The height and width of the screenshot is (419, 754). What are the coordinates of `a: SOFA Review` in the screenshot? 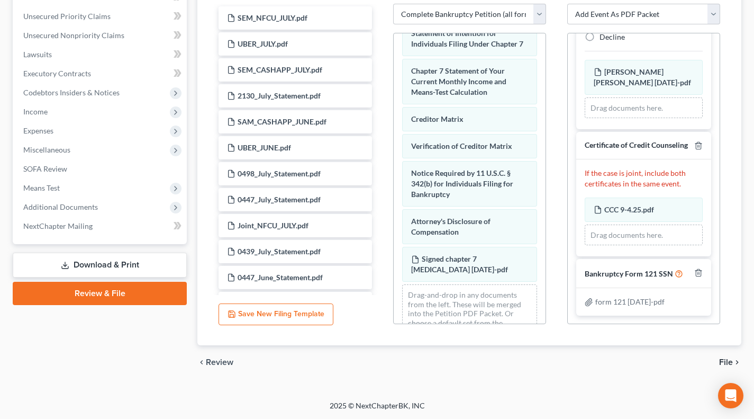 It's located at (101, 169).